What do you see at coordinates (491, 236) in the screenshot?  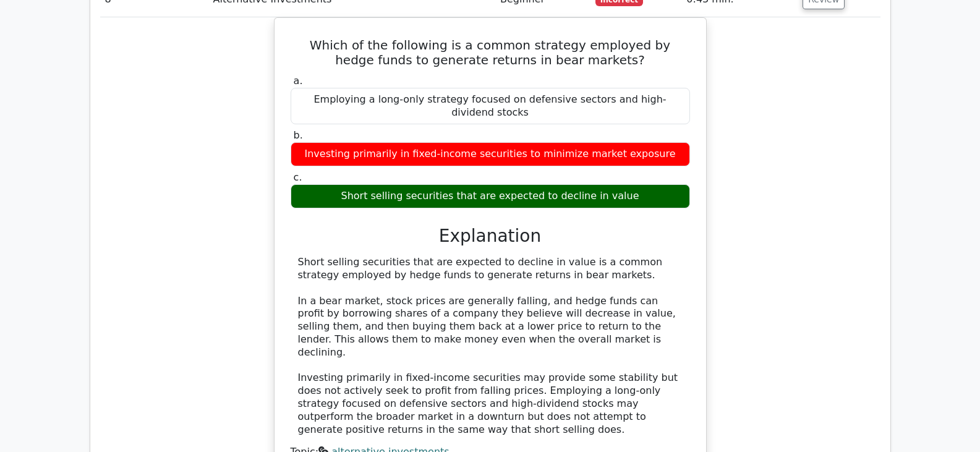 I see `h3: Explanation` at bounding box center [491, 236].